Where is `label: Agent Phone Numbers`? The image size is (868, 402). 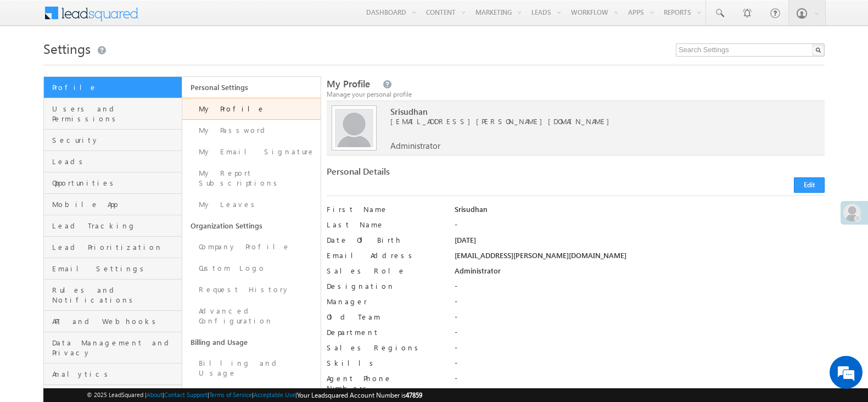 label: Agent Phone Numbers is located at coordinates (384, 383).